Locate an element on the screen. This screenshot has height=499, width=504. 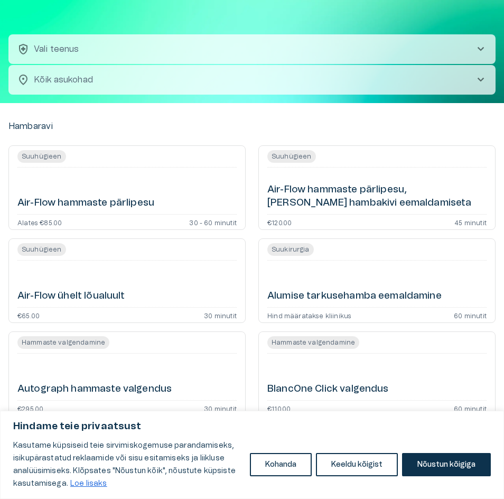
button: Kohanda is located at coordinates (280, 464).